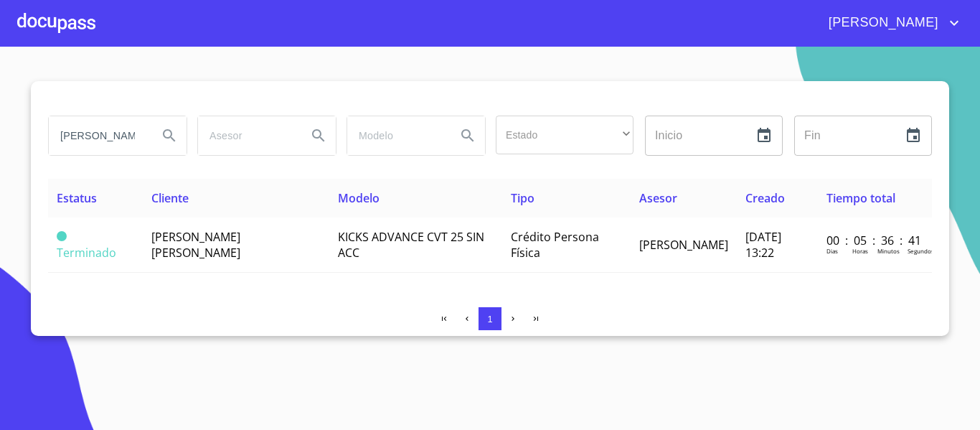 The width and height of the screenshot is (980, 430). What do you see at coordinates (765, 199) in the screenshot?
I see `span: Creado` at bounding box center [765, 199].